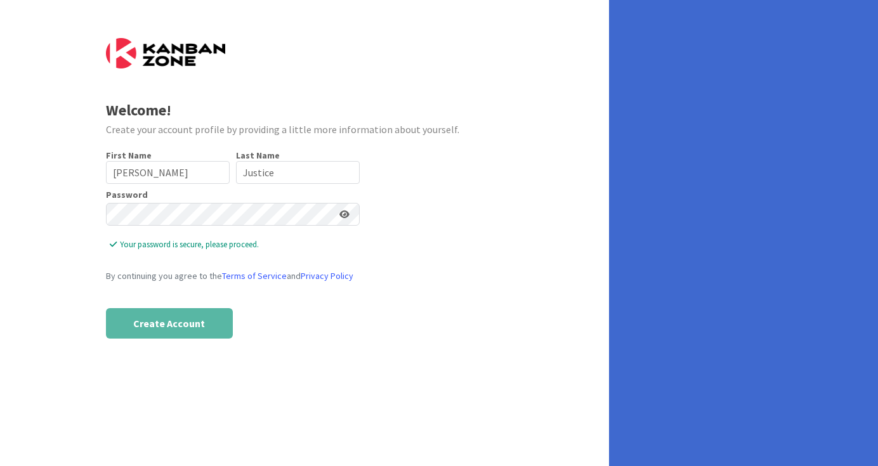  Describe the element at coordinates (169, 324) in the screenshot. I see `button: Create Account` at that location.